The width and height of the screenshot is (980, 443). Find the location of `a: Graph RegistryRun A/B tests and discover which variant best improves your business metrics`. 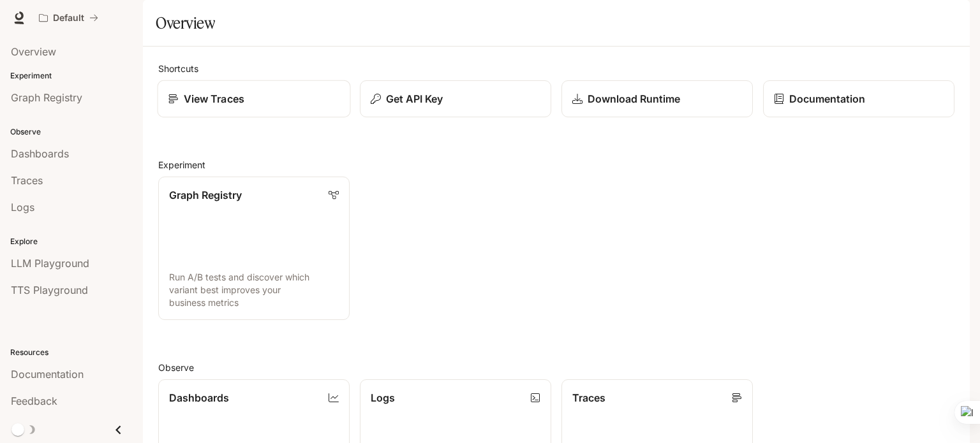

a: Graph RegistryRun A/B tests and discover which variant best improves your business metrics is located at coordinates (254, 248).